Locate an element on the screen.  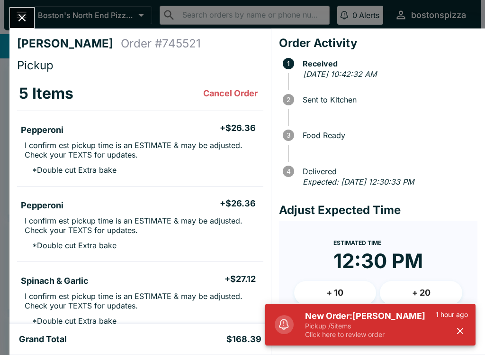
h5: Spinach & Garlic is located at coordinates (55, 281).